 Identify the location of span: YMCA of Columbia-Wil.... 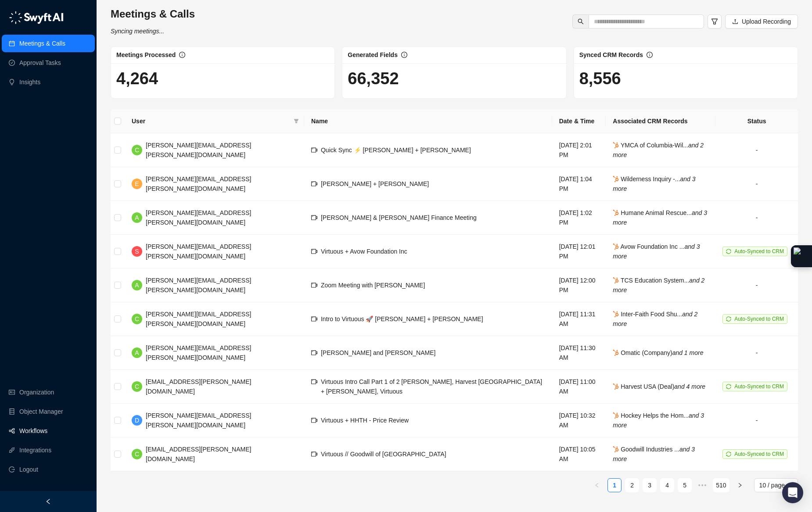
(657, 150).